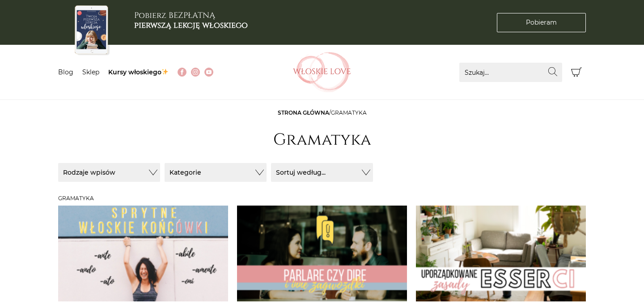 Image resolution: width=644 pixels, height=305 pixels. What do you see at coordinates (322, 198) in the screenshot?
I see `h3: Gramatyka` at bounding box center [322, 198].